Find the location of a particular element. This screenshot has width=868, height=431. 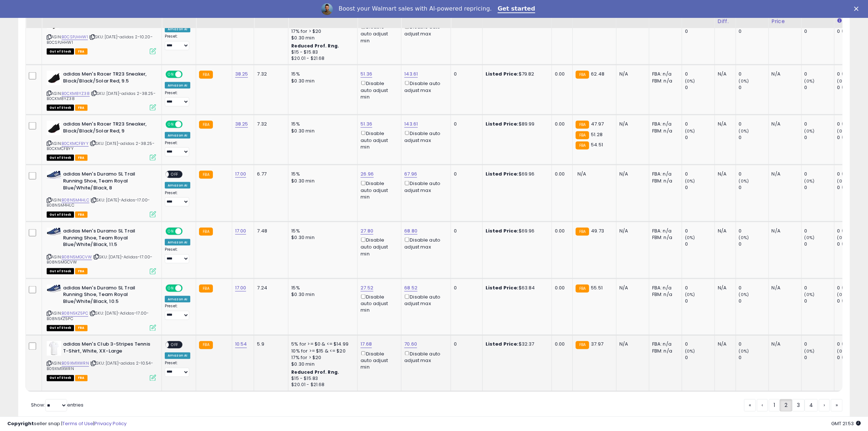

a: 3 is located at coordinates (798, 406).